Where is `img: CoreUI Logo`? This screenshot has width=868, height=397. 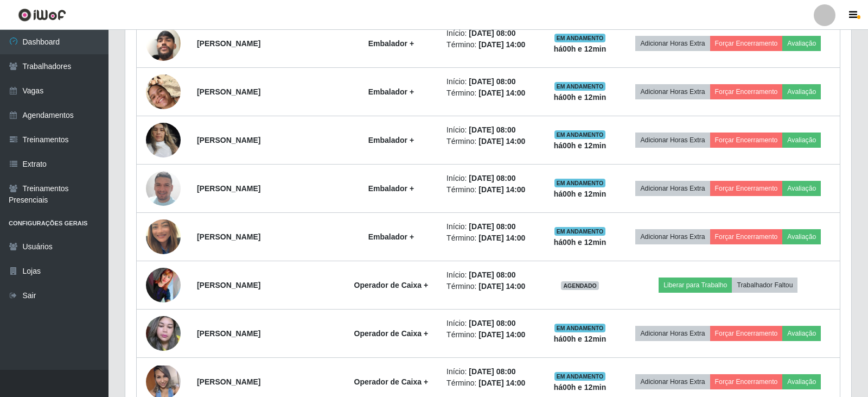
img: CoreUI Logo is located at coordinates (41, 14).